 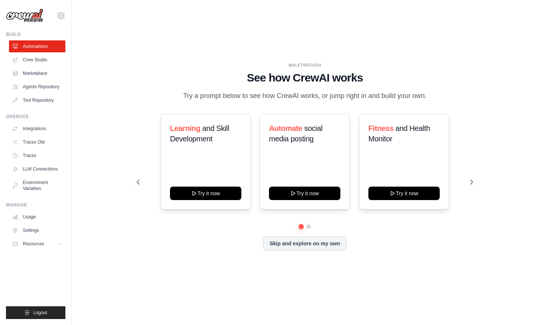 What do you see at coordinates (296, 133) in the screenshot?
I see `span: social media posting` at bounding box center [296, 133].